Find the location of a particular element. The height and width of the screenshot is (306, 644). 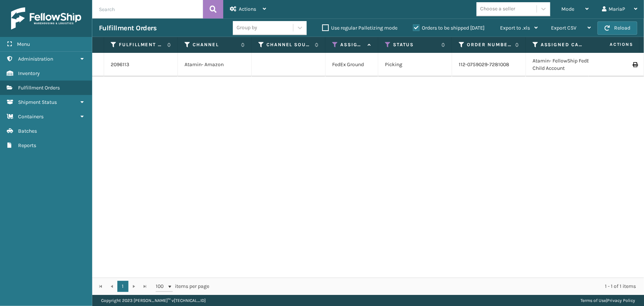

a: Terms of Use is located at coordinates (593, 300).